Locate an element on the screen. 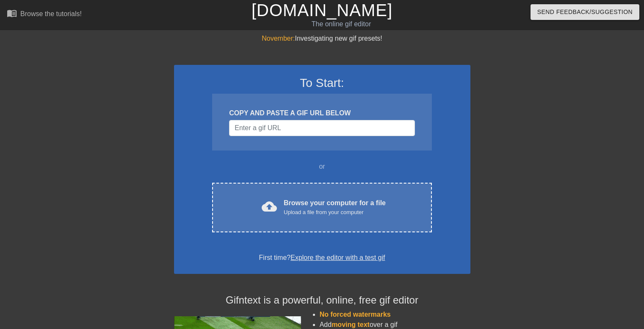  div: COPY AND PASTE A GIF URL BELOW is located at coordinates (322, 113).